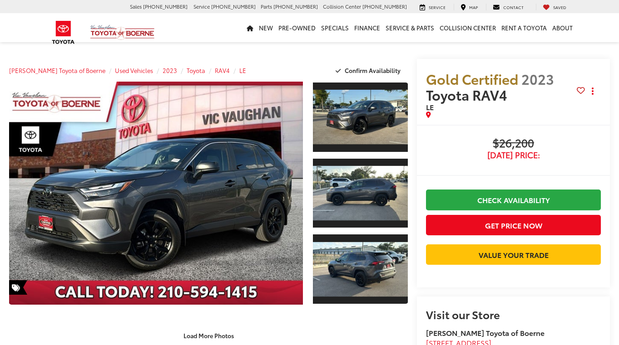 This screenshot has width=619, height=345. What do you see at coordinates (250, 28) in the screenshot?
I see `a: Home` at bounding box center [250, 28].